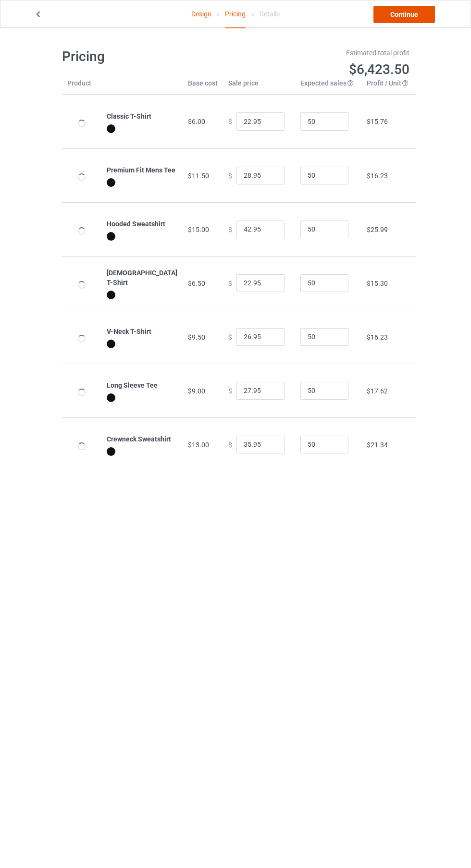  Describe the element at coordinates (377, 121) in the screenshot. I see `span: $15.76` at that location.